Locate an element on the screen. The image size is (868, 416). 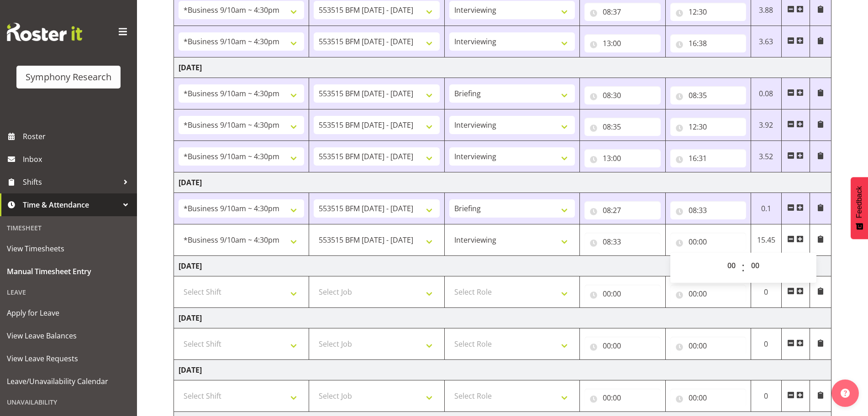
a: Leave/Unavailability Calendar is located at coordinates (69, 381).